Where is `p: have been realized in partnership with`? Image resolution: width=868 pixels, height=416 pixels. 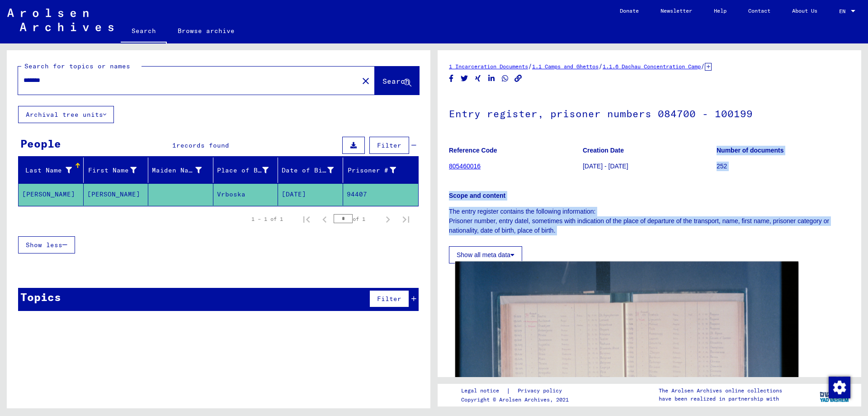
p: have been realized in partnership with is located at coordinates (720, 399).